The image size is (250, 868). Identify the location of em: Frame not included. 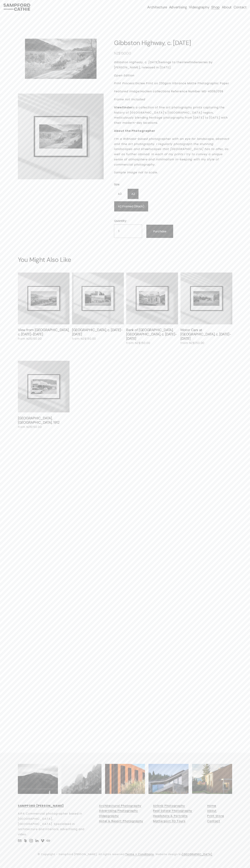
(130, 99).